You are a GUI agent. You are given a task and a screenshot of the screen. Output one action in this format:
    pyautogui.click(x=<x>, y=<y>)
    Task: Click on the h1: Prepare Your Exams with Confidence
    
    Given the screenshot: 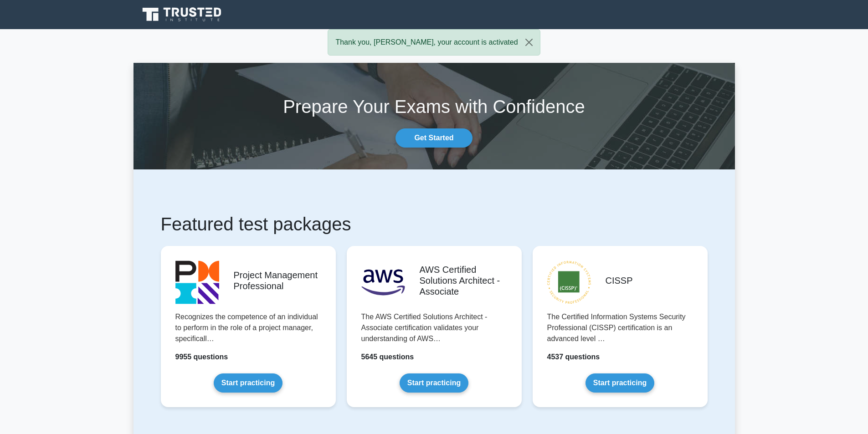 What is the action you would take?
    pyautogui.click(x=434, y=106)
    